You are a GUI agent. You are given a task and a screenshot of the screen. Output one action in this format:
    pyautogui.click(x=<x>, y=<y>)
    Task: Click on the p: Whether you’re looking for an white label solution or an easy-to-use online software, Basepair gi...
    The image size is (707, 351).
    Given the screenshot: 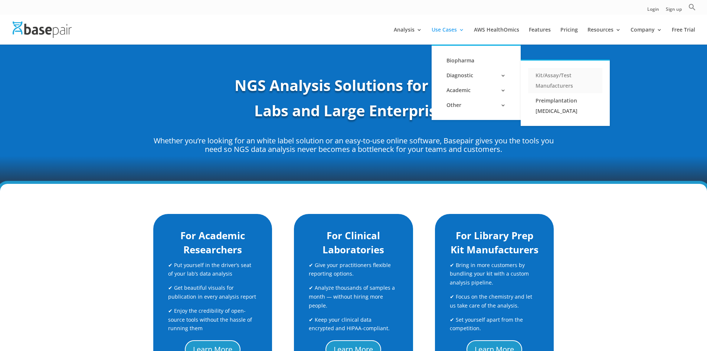 What is the action you would take?
    pyautogui.click(x=354, y=145)
    